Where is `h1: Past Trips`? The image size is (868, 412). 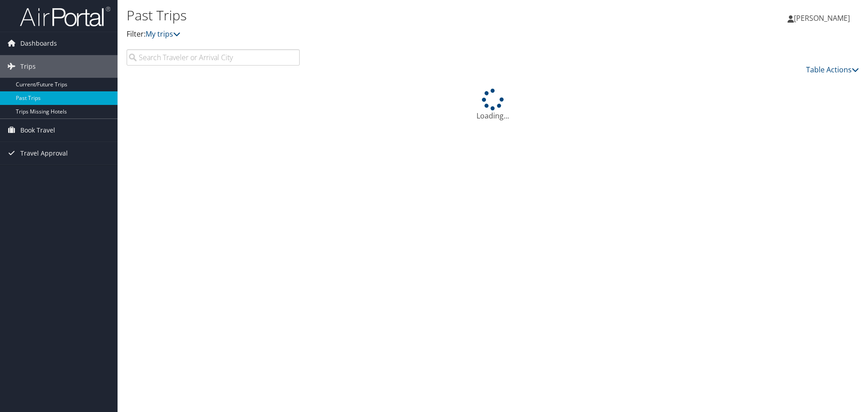 h1: Past Trips is located at coordinates (371, 16).